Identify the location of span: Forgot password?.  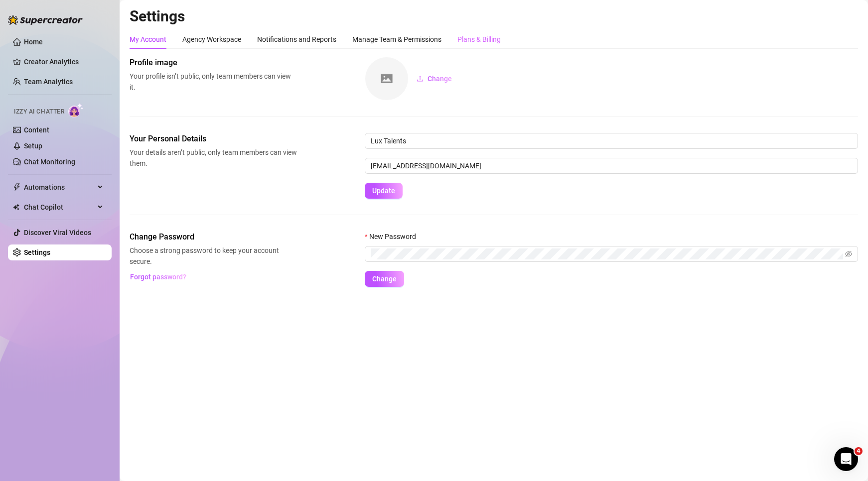
(158, 277).